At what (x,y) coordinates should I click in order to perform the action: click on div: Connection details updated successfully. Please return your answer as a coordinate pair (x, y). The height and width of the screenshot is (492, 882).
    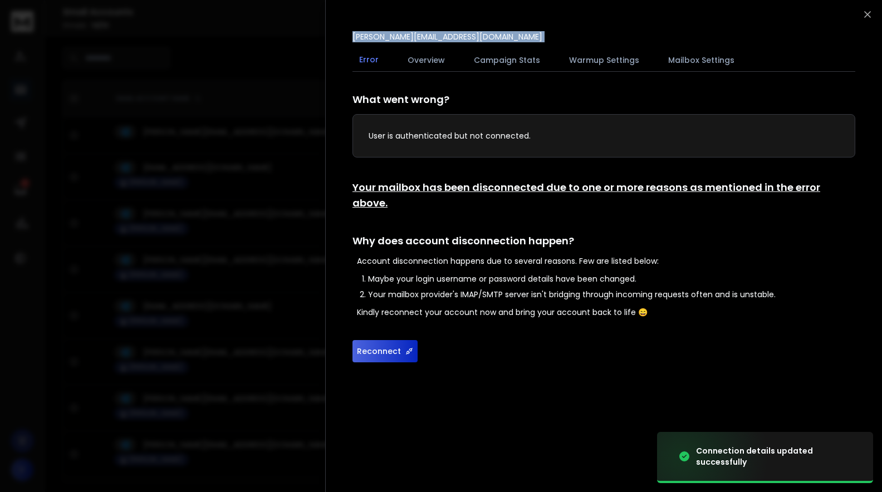
    Looking at the image, I should click on (778, 457).